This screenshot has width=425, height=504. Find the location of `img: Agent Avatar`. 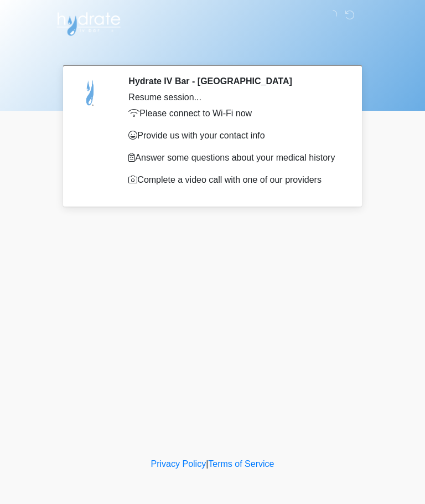

img: Agent Avatar is located at coordinates (91, 93).